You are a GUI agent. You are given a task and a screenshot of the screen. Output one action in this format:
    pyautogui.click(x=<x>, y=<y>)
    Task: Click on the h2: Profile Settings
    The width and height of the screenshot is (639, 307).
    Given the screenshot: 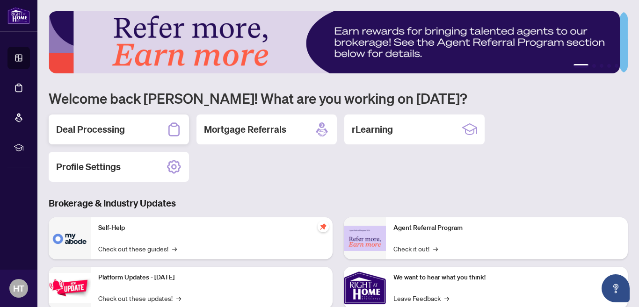 What is the action you would take?
    pyautogui.click(x=88, y=167)
    